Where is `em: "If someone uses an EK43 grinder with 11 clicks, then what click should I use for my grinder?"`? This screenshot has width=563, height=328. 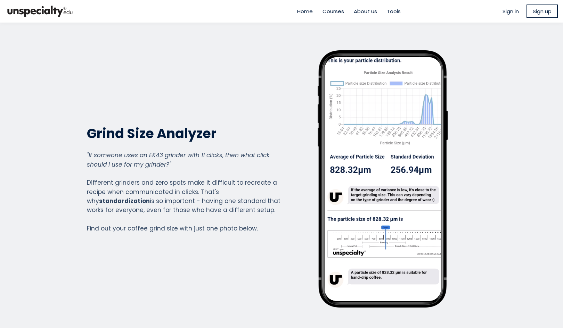 em: "If someone uses an EK43 grinder with 11 clicks, then what click should I use for my grinder?" is located at coordinates (178, 160).